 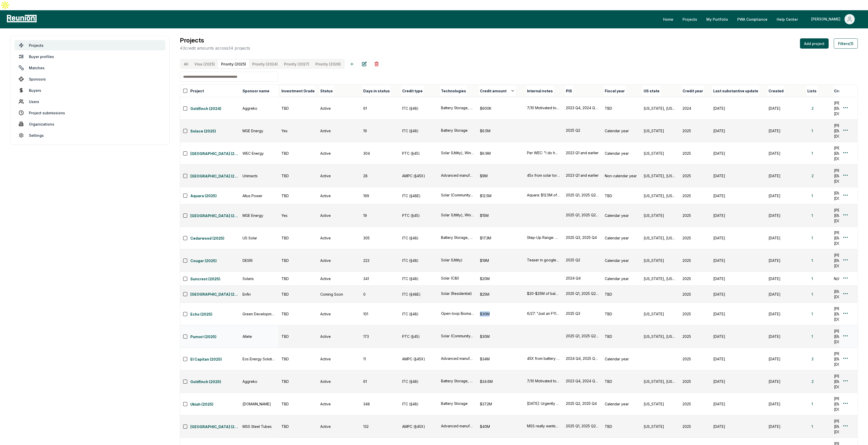 I want to click on div: 2024 Q4, so click(x=582, y=278).